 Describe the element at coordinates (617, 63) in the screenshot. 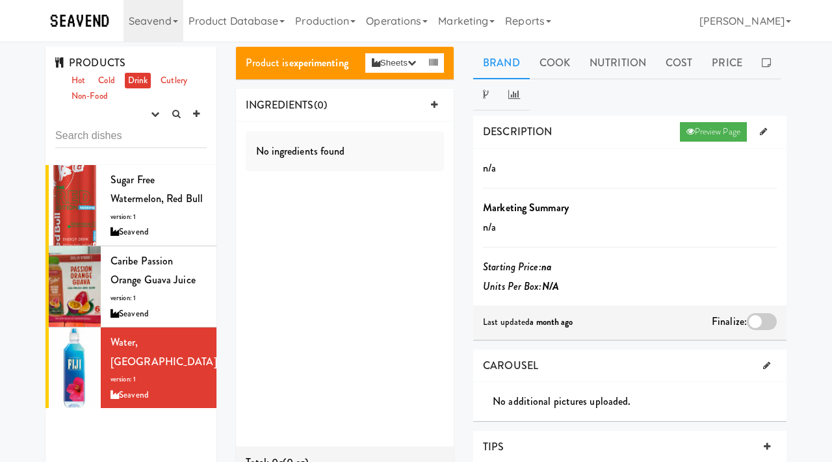

I see `a: Nutrition` at that location.